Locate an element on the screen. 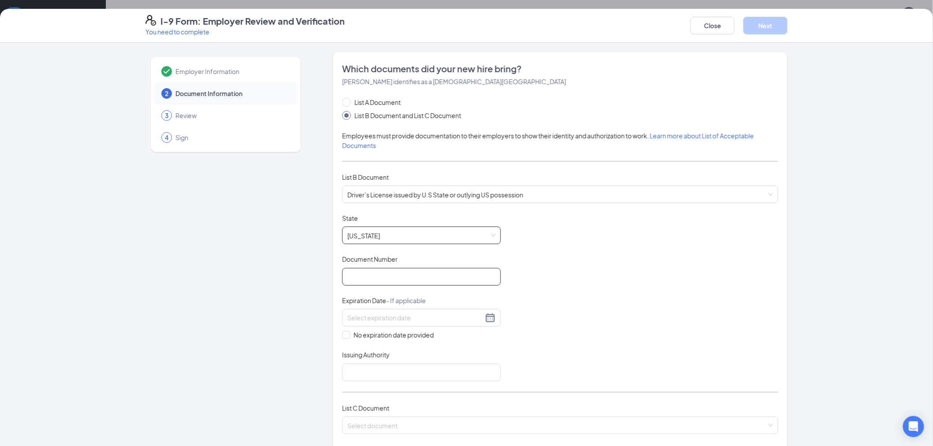 The image size is (933, 446). span: List A Document is located at coordinates (377, 102).